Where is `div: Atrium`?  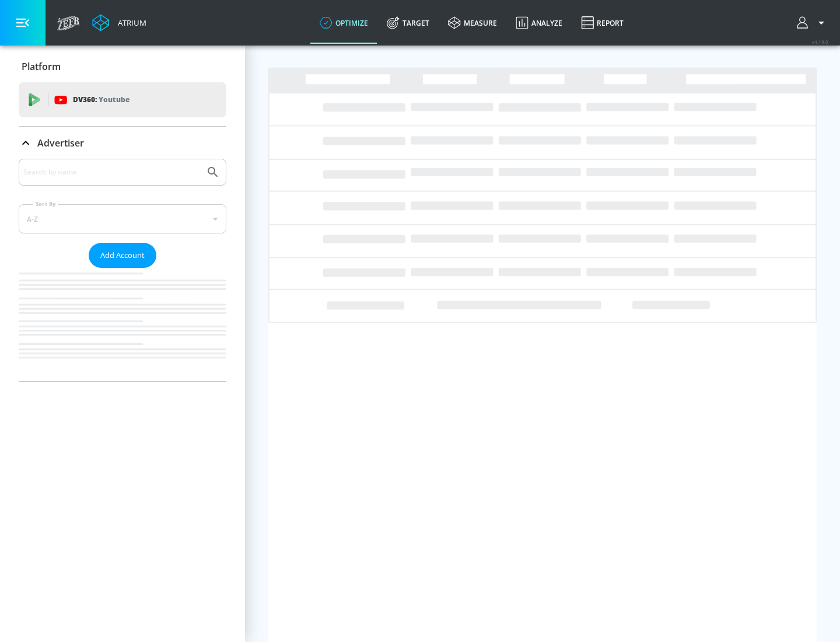
div: Atrium is located at coordinates (130, 23).